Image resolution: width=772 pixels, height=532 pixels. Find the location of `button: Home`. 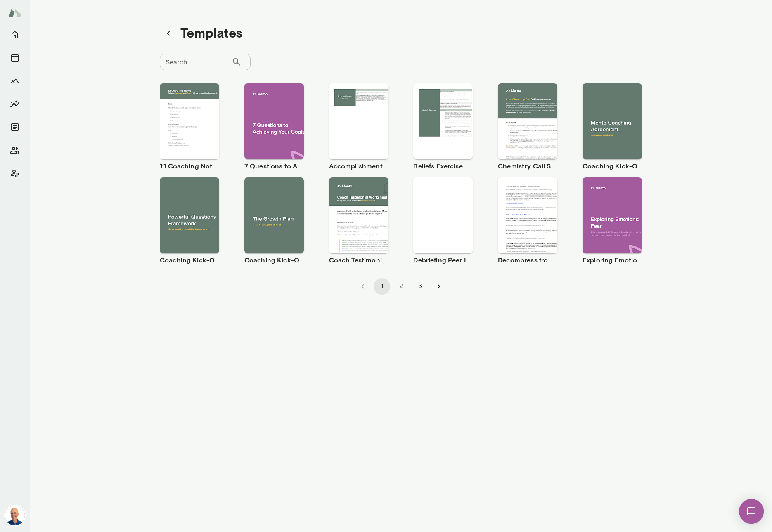

button: Home is located at coordinates (15, 35).